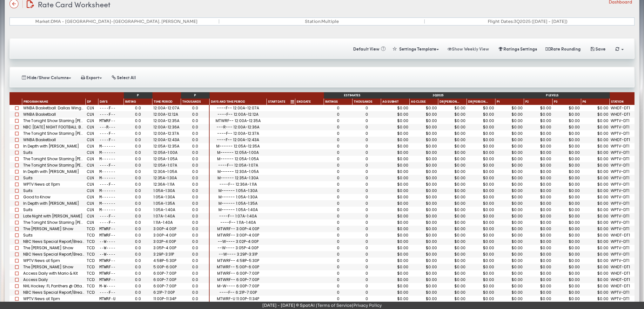 This screenshot has height=309, width=644. I want to click on div: WNBA Basketball: Dallas Wings at Golden State Valkyries, so click(54, 108).